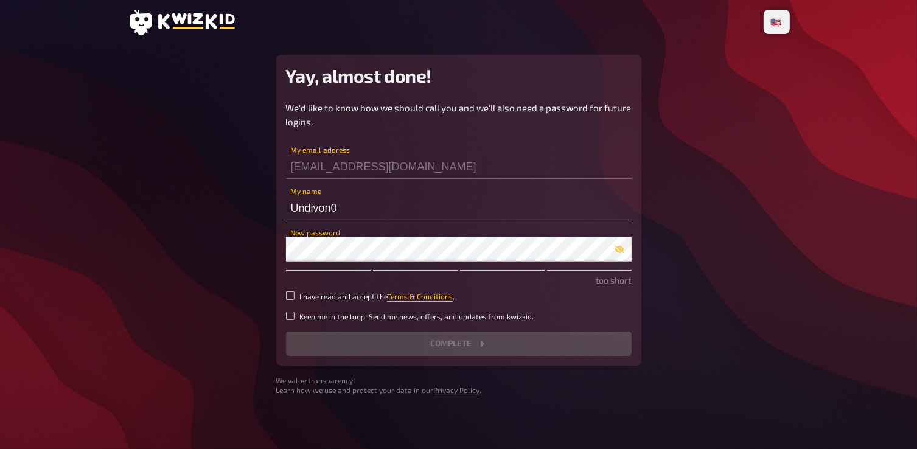  Describe the element at coordinates (420, 296) in the screenshot. I see `a: Terms & Conditions` at that location.